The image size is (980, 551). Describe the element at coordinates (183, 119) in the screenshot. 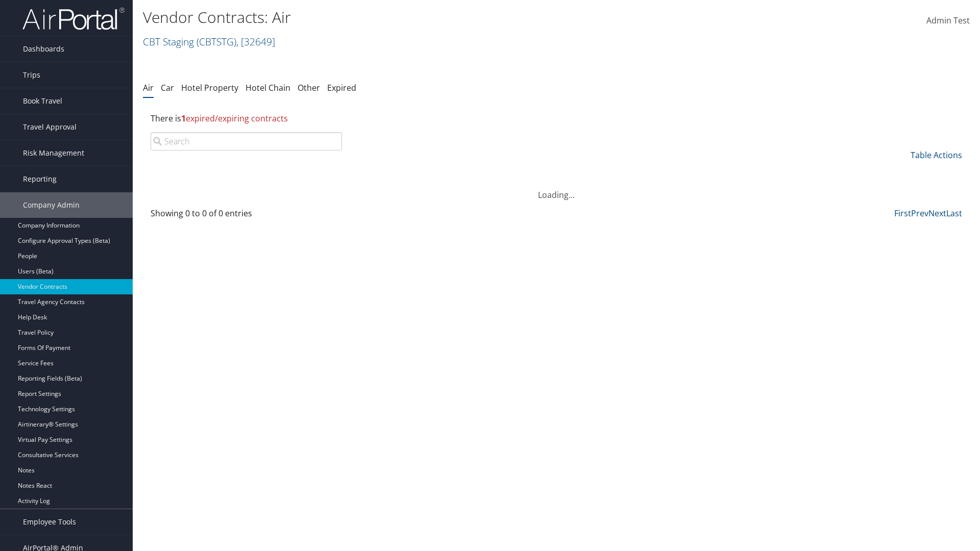

I see `strong: 1` at that location.